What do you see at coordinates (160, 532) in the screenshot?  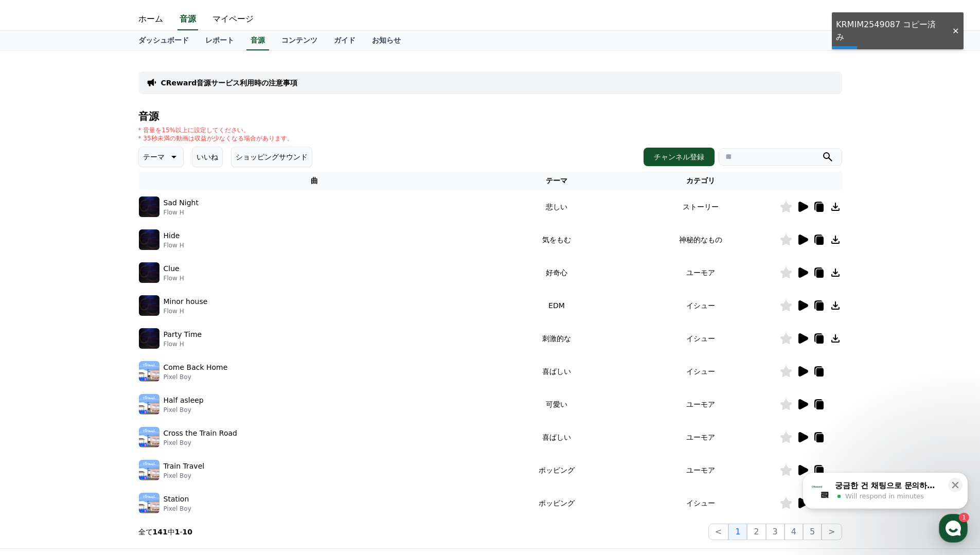 I see `strong: 141` at bounding box center [160, 532].